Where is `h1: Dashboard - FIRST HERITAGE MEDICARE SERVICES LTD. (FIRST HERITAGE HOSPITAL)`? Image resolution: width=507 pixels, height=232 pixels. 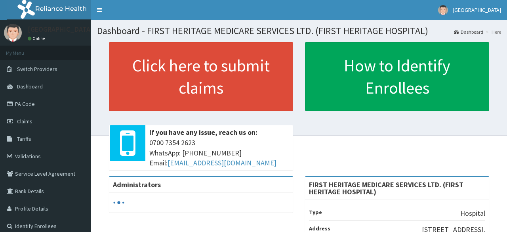
h1: Dashboard - FIRST HERITAGE MEDICARE SERVICES LTD. (FIRST HERITAGE HOSPITAL) is located at coordinates (299, 31).